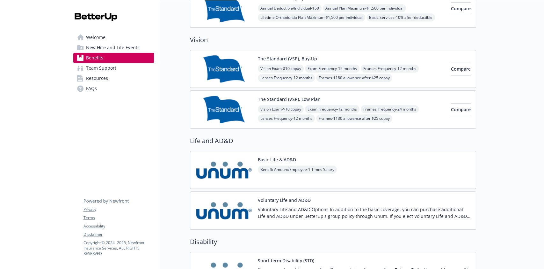  Describe the element at coordinates (390, 68) in the screenshot. I see `span: Frames Frequency - 12 months` at that location.